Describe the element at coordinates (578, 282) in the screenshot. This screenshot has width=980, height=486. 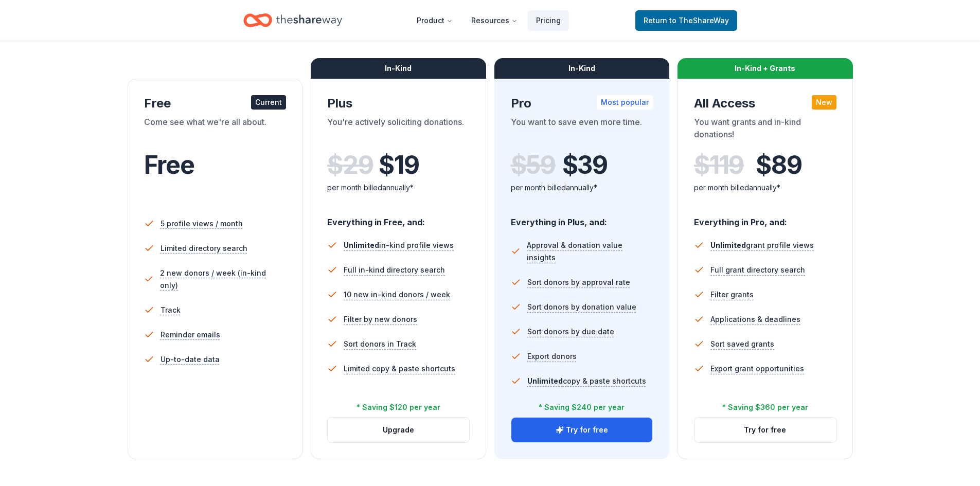
I see `span: Sort donors by approval rate` at that location.